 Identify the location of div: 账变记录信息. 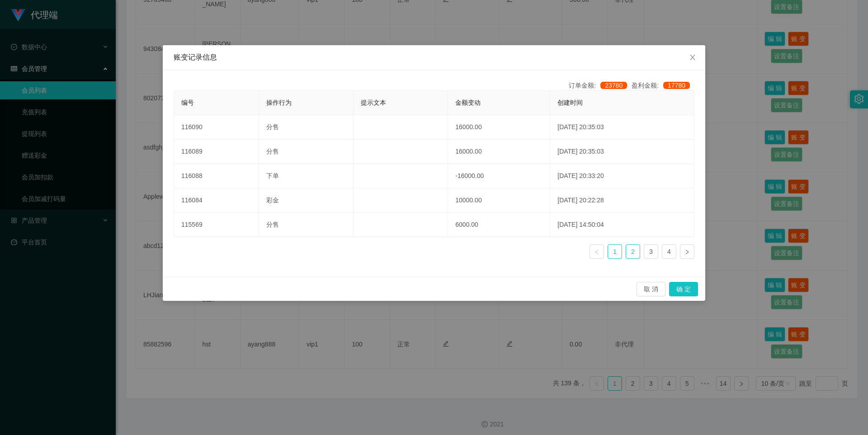
(434, 58).